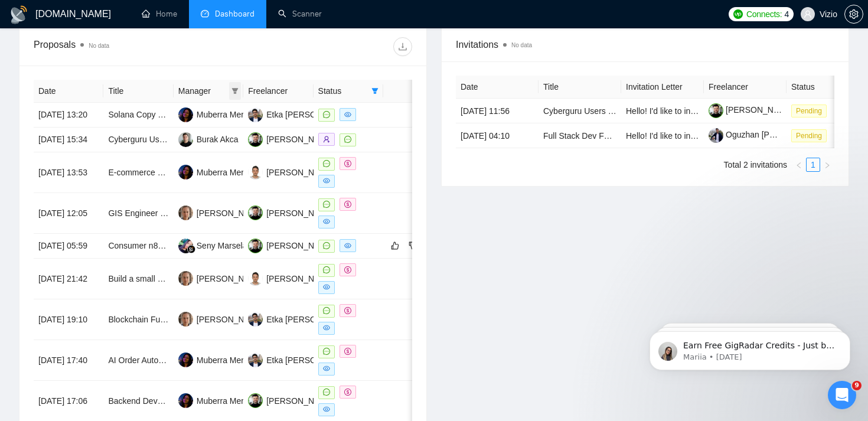 The width and height of the screenshot is (868, 421). I want to click on img: ES, so click(255, 360).